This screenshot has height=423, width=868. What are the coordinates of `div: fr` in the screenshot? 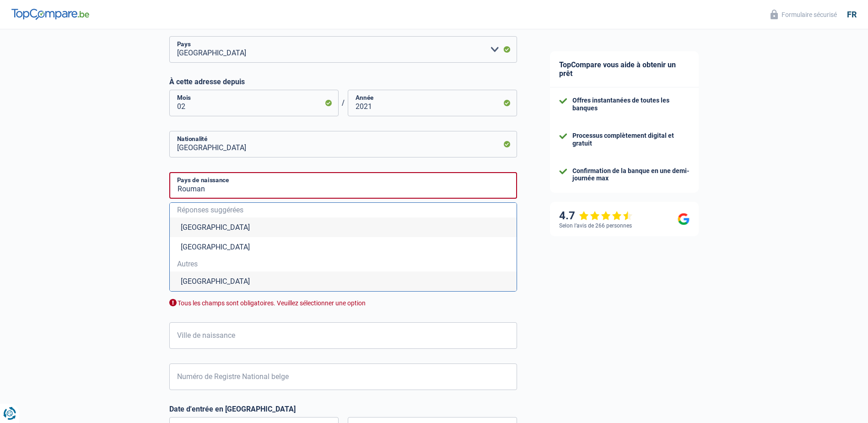 It's located at (852, 14).